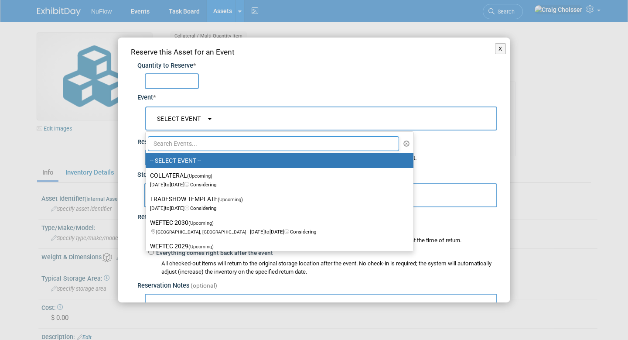 Image resolution: width=628 pixels, height=340 pixels. What do you see at coordinates (329, 268) in the screenshot?
I see `div: All checked-out items will return to the original storage location after the event. No check-in i...` at bounding box center [329, 268].